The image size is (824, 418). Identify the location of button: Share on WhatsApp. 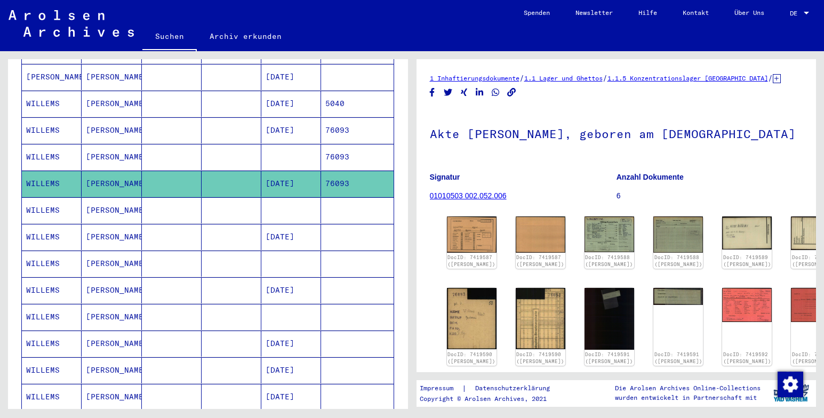
(495, 92).